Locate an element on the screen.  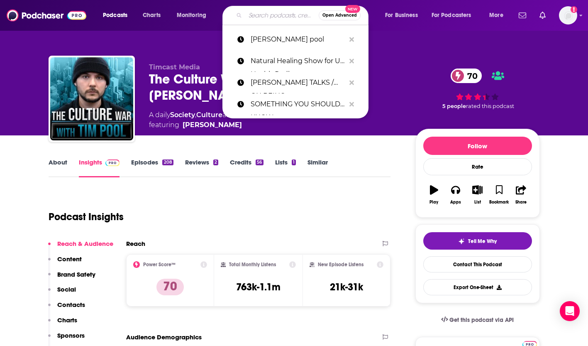
p: Brand Safety is located at coordinates (76, 274).